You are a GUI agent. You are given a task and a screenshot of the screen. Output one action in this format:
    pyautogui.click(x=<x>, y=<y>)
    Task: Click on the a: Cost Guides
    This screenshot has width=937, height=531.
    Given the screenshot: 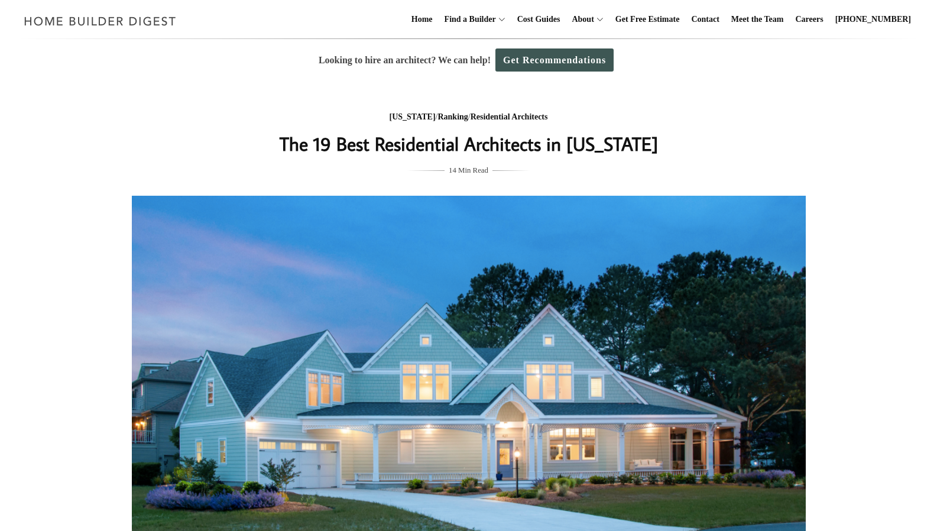 What is the action you would take?
    pyautogui.click(x=538, y=19)
    